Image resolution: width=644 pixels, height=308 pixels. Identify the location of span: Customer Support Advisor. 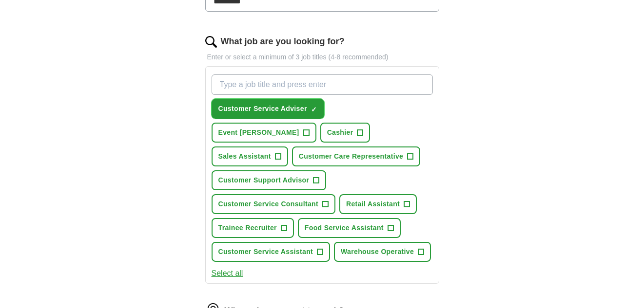
(264, 180).